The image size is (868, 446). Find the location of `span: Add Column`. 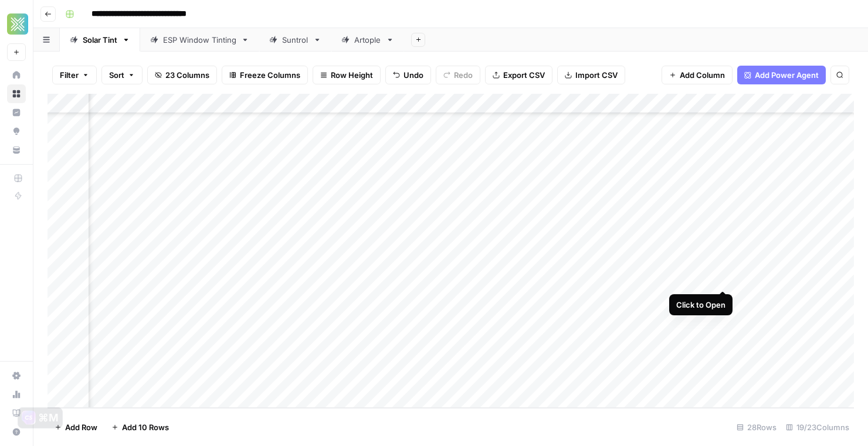

span: Add Column is located at coordinates (702, 75).